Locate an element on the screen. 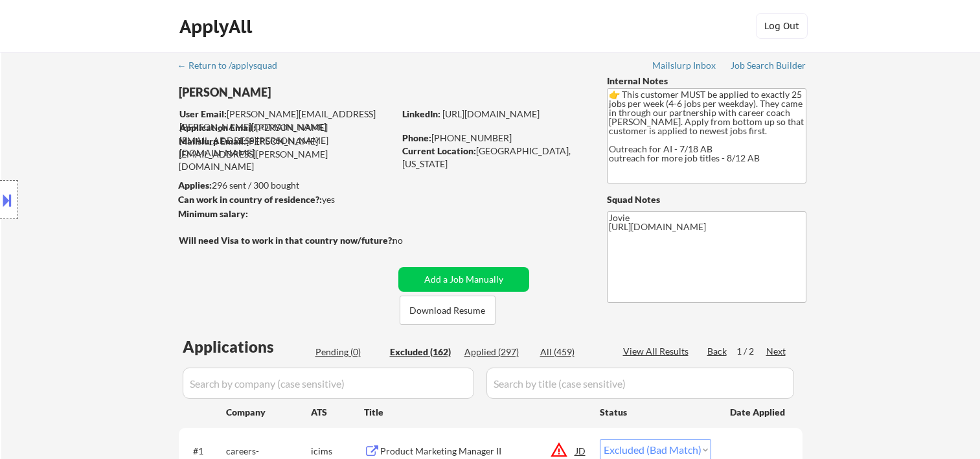 The image size is (980, 459). div: no is located at coordinates (411, 240).